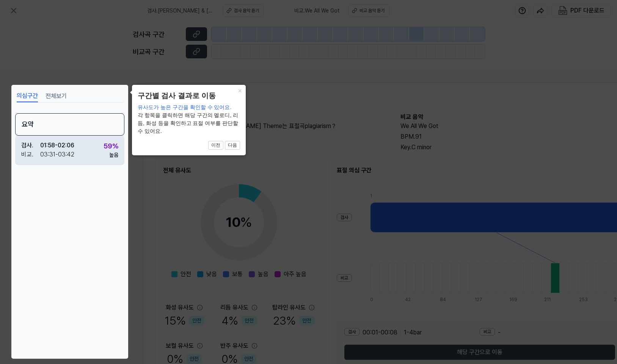  I want to click on button: 이전, so click(216, 146).